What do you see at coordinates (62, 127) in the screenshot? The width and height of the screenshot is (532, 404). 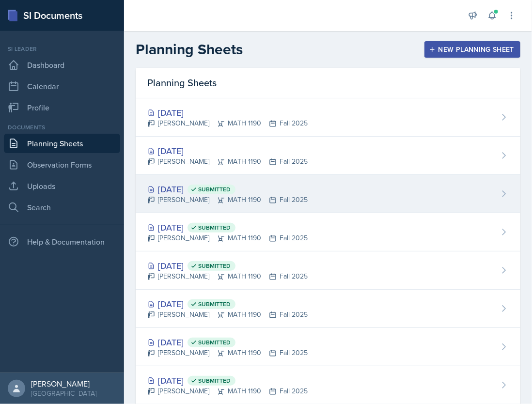 I see `div: Documents` at bounding box center [62, 127].